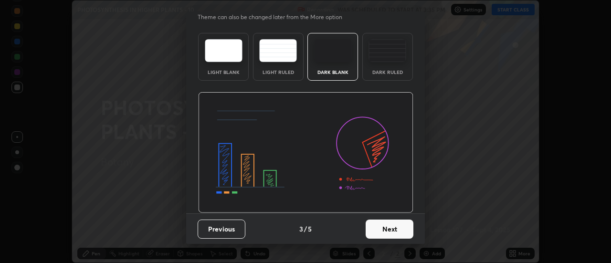 The width and height of the screenshot is (611, 263). Describe the element at coordinates (278, 72) in the screenshot. I see `div: Light Ruled` at that location.